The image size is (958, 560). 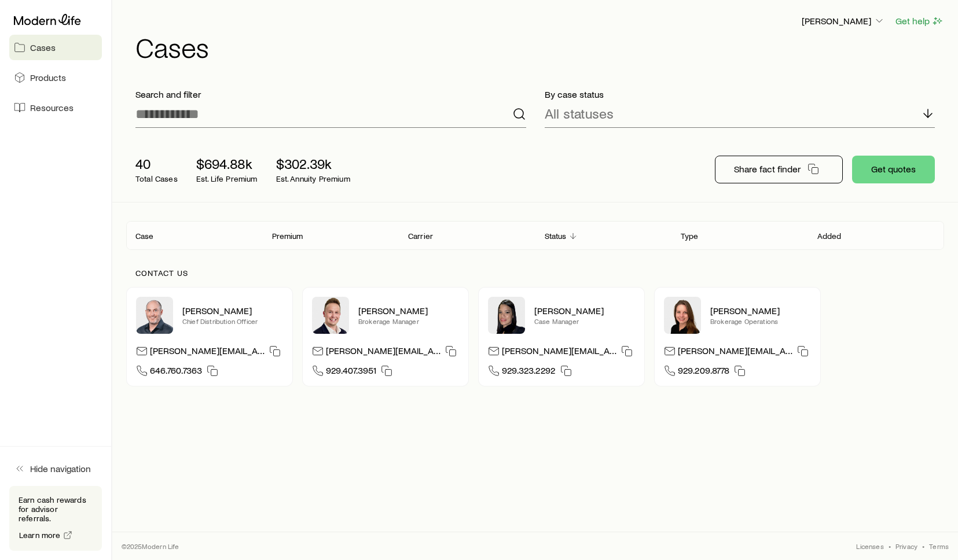 I want to click on p: Status, so click(x=556, y=236).